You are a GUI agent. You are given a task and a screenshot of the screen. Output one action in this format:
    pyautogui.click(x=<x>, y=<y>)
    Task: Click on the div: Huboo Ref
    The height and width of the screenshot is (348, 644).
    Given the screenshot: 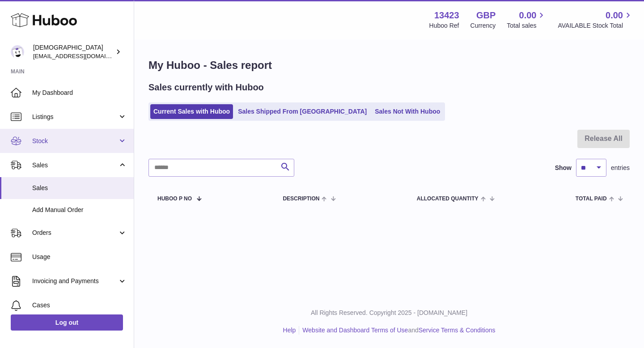 What is the action you would take?
    pyautogui.click(x=445, y=26)
    